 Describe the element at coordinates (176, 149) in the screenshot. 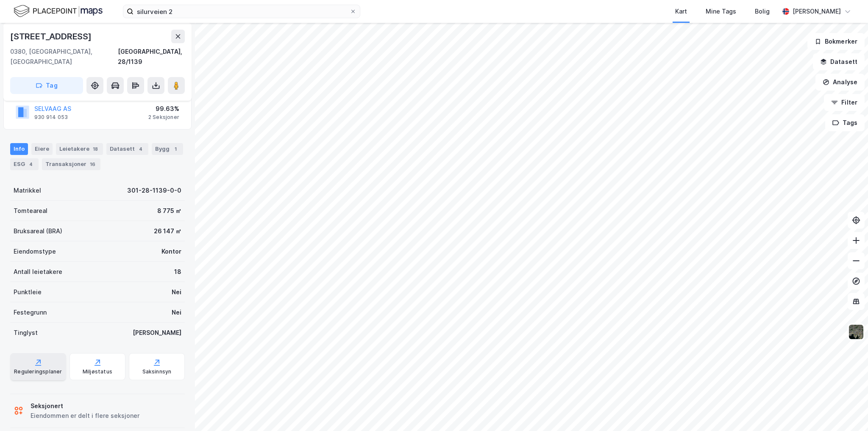

I see `div: 1` at that location.